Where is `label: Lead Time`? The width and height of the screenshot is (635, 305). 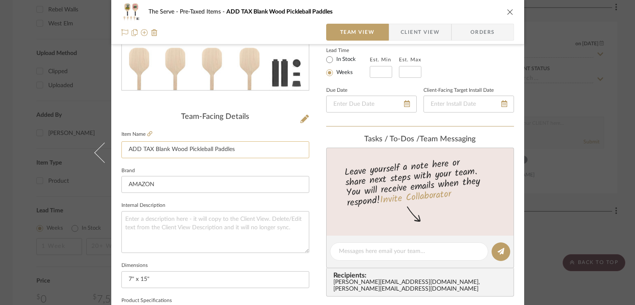
label: Lead Time is located at coordinates (348, 50).